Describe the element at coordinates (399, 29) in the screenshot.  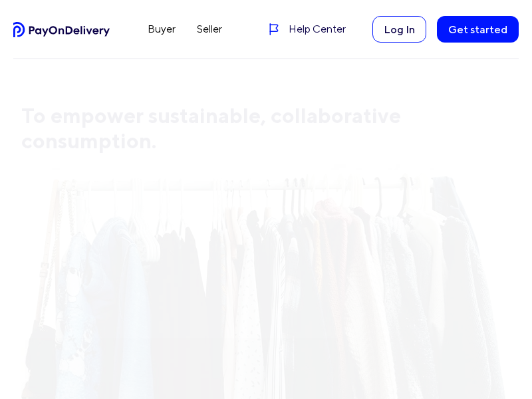
I see `button: Log In` at that location.